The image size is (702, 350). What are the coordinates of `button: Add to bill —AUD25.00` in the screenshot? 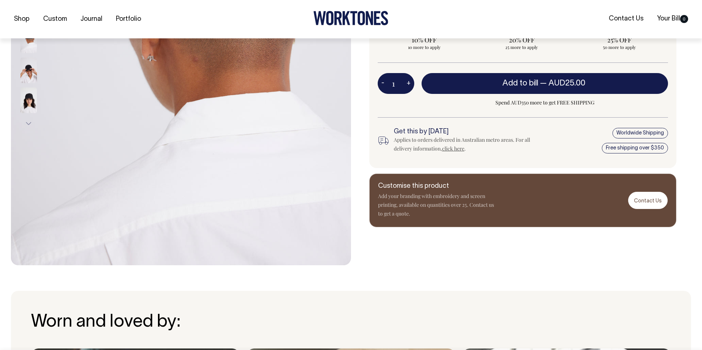 It's located at (545, 83).